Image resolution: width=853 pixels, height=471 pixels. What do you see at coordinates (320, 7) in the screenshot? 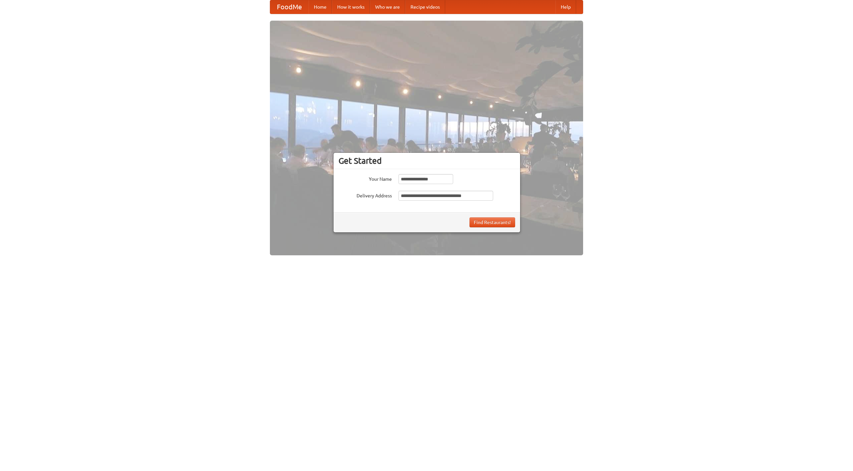
I see `a: Home` at bounding box center [320, 7].